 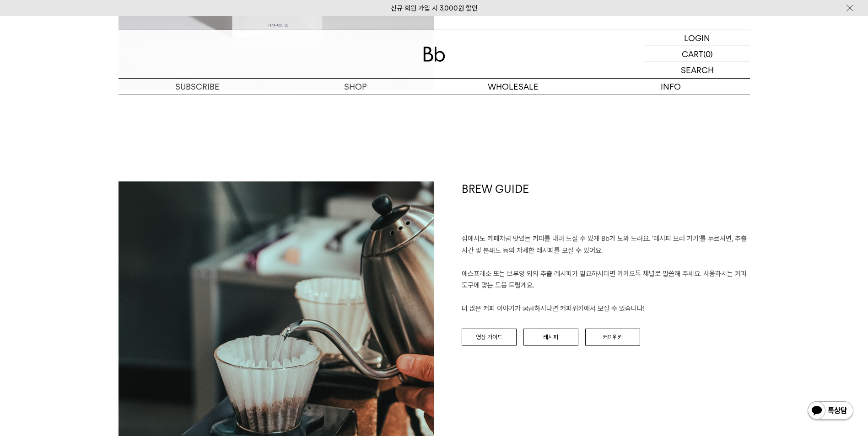 I want to click on a: SHOP, so click(x=355, y=87).